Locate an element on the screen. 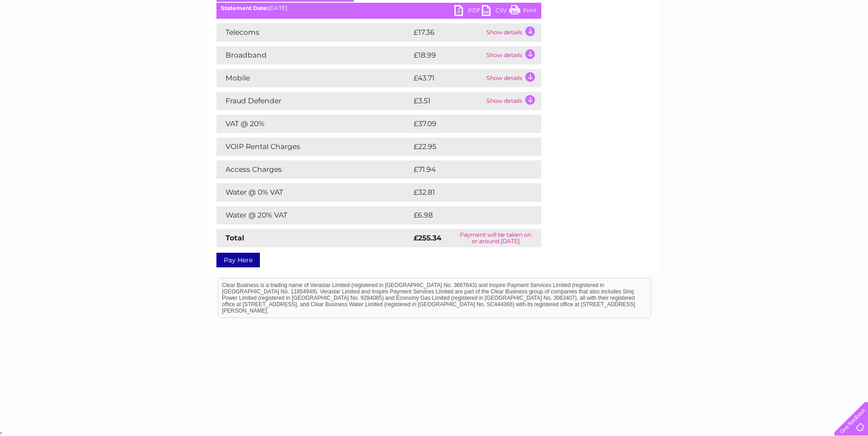  a: Contact is located at coordinates (818, 42).